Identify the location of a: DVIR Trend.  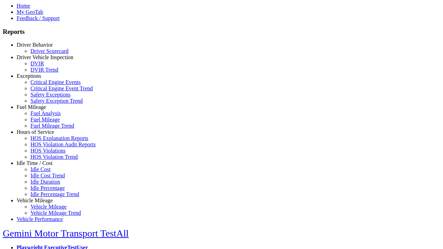
(44, 70).